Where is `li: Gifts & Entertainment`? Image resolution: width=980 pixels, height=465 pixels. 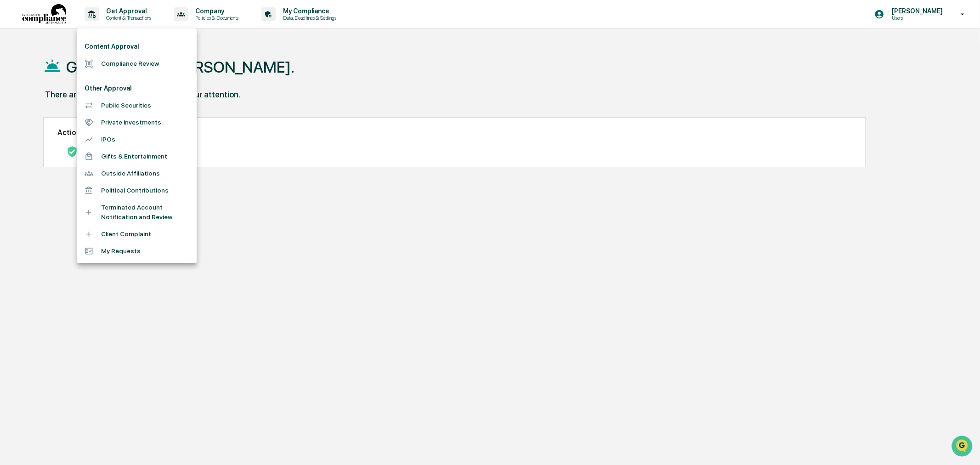 li: Gifts & Entertainment is located at coordinates (137, 156).